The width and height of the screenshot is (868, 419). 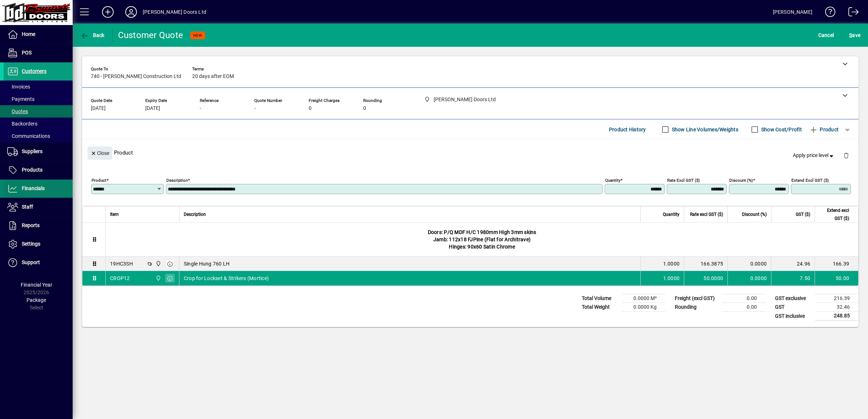 What do you see at coordinates (793, 264) in the screenshot?
I see `td: 24.96` at bounding box center [793, 264].